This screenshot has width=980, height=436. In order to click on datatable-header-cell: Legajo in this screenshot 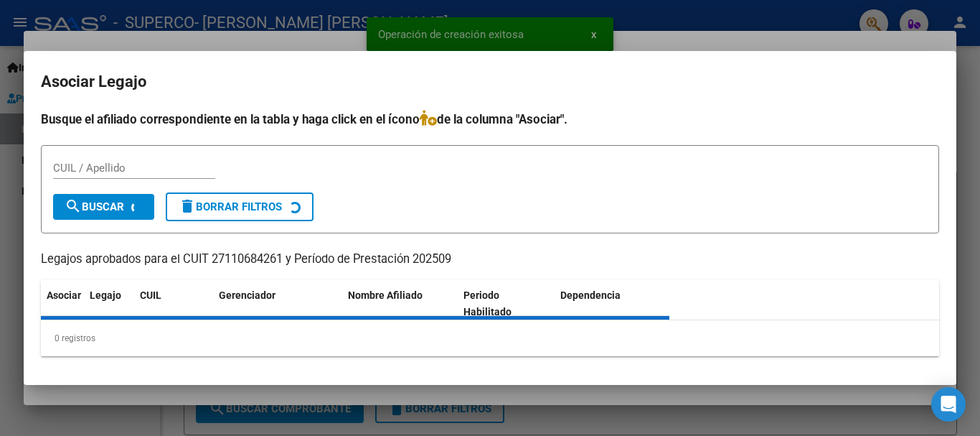, I will do `click(109, 304)`.